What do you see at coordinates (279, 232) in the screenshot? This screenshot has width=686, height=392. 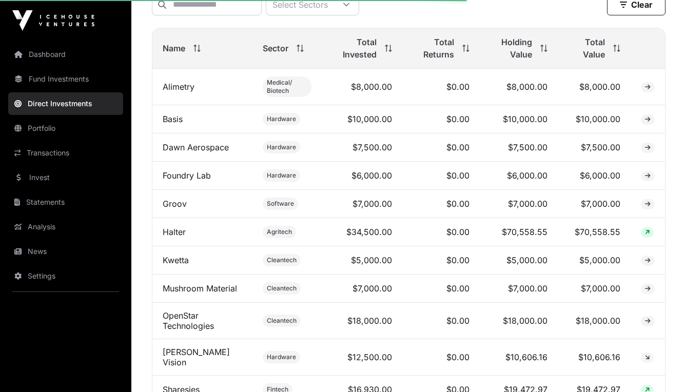 I see `span: Agritech` at bounding box center [279, 232].